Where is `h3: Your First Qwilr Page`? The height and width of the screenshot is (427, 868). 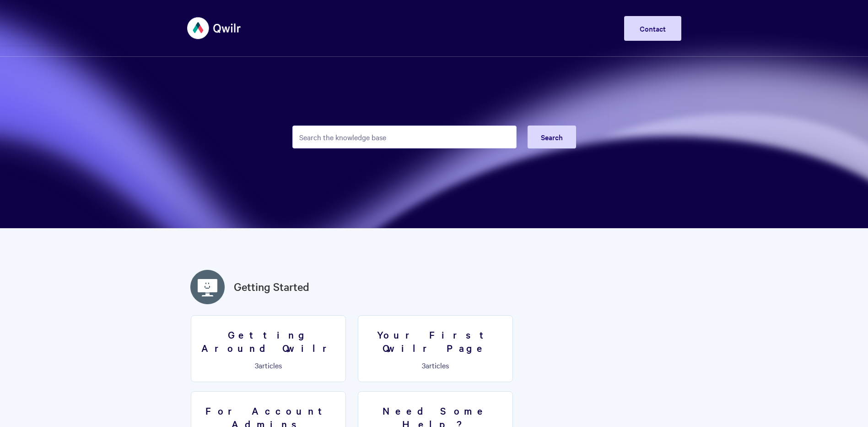 h3: Your First Qwilr Page is located at coordinates (435, 341).